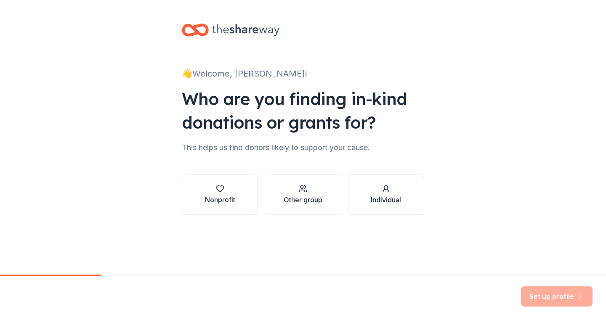 This screenshot has width=606, height=320. What do you see at coordinates (220, 195) in the screenshot?
I see `button: Nonprofit` at bounding box center [220, 195].